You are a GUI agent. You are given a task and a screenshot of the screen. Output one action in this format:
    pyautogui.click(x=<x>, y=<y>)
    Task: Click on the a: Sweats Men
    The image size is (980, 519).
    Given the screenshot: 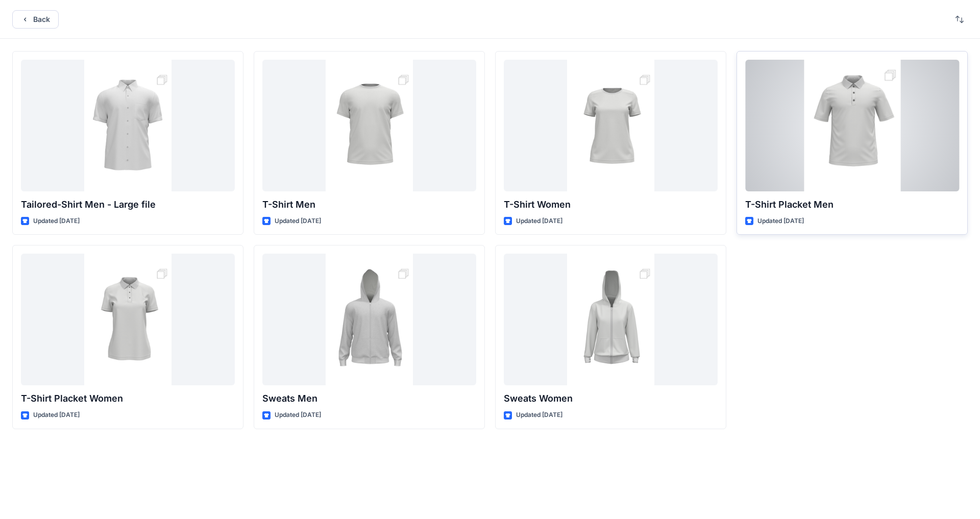 What is the action you would take?
    pyautogui.click(x=369, y=319)
    